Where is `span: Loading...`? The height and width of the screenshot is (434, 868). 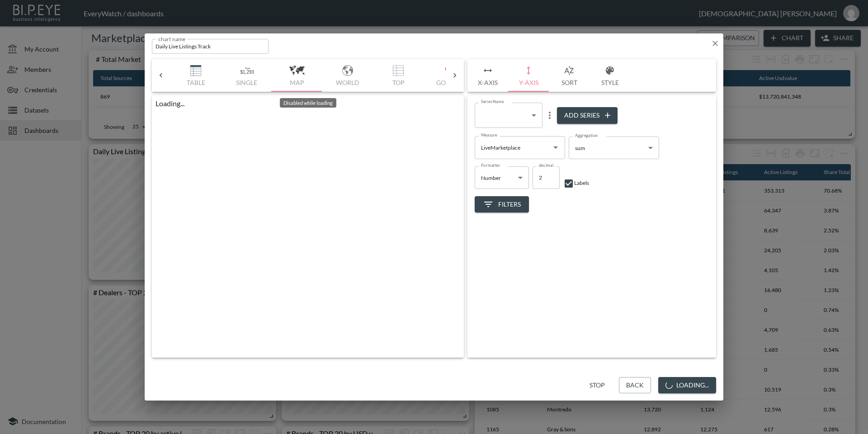
span: Loading... is located at coordinates (308, 103).